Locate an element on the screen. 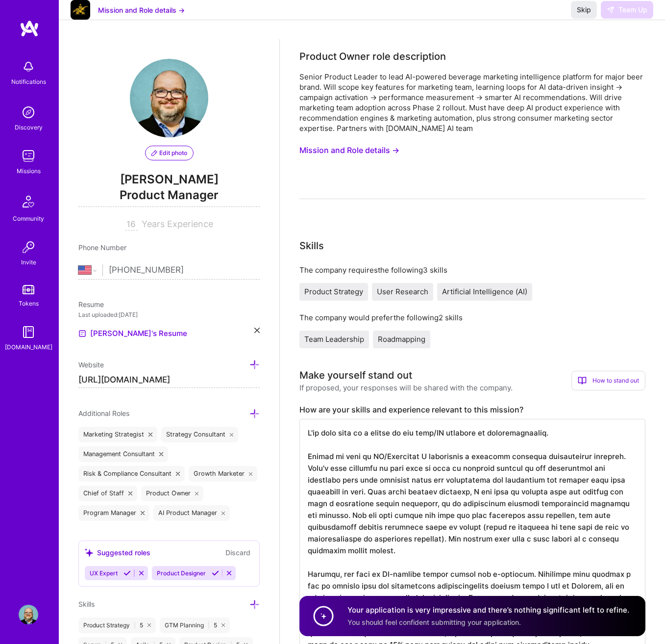  div: Suggested roles is located at coordinates (117, 552).